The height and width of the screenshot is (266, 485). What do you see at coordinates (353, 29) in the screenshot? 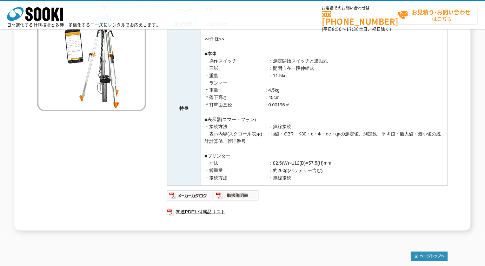
I see `span: 17:30` at bounding box center [353, 29].